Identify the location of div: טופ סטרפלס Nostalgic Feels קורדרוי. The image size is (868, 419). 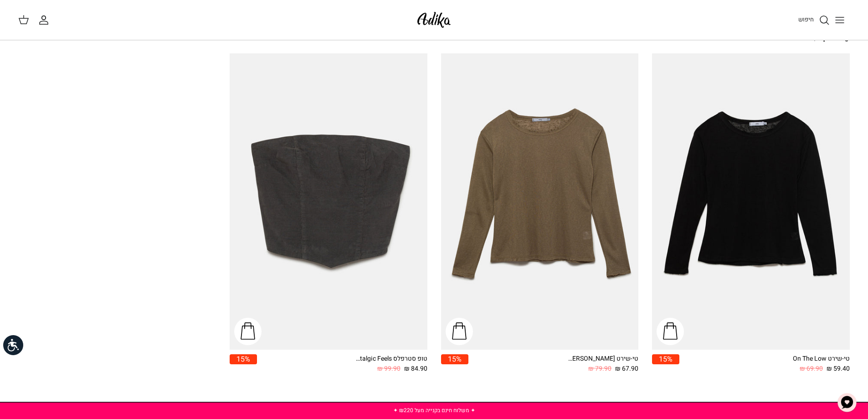
(391, 359).